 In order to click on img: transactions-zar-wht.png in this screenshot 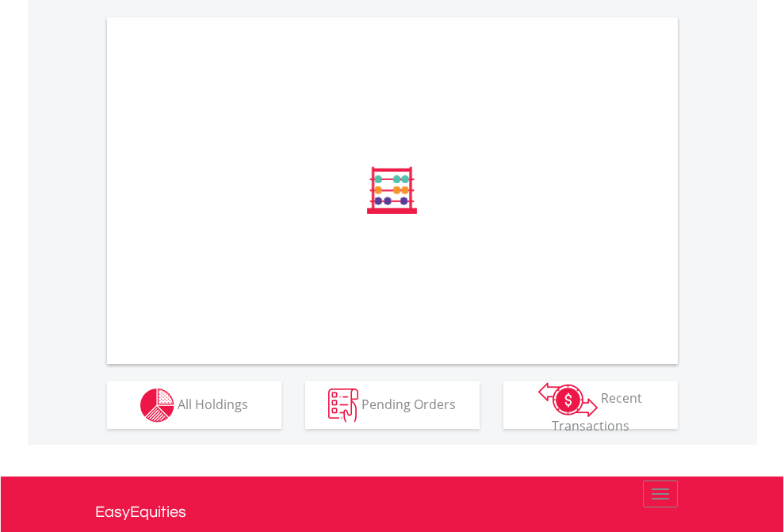, I will do `click(567, 400)`.